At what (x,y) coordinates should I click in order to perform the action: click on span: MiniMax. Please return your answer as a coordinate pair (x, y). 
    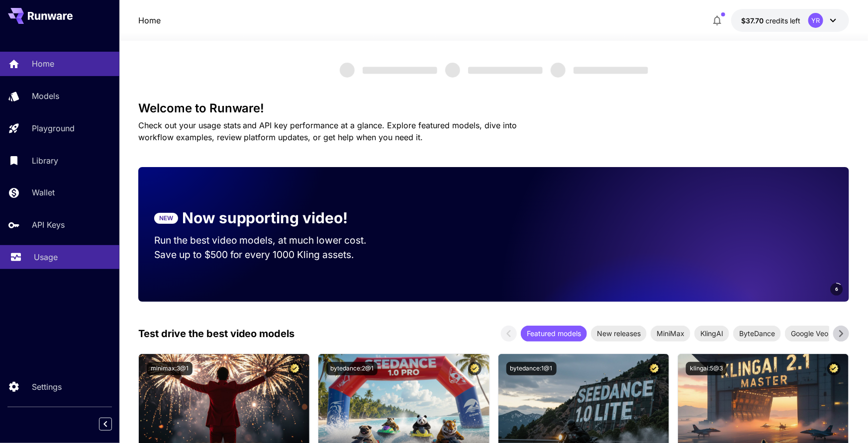
    Looking at the image, I should click on (670, 333).